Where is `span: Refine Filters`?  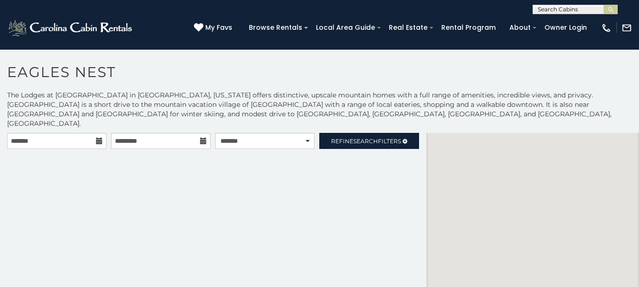 span: Refine Filters is located at coordinates (366, 141).